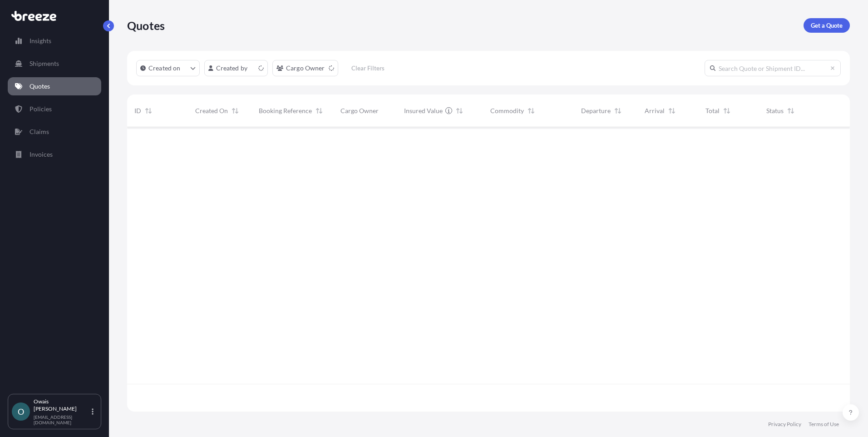 The width and height of the screenshot is (868, 437). I want to click on button: createdOn Filter options, so click(168, 68).